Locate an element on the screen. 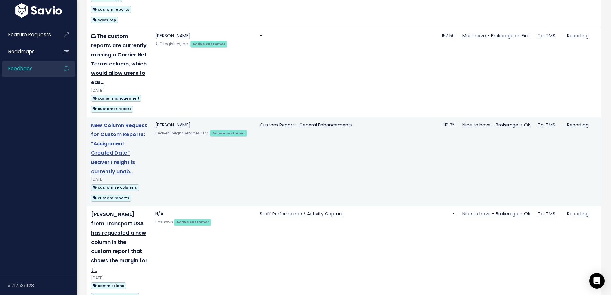 The height and width of the screenshot is (295, 611). span: Feedback is located at coordinates (20, 68).